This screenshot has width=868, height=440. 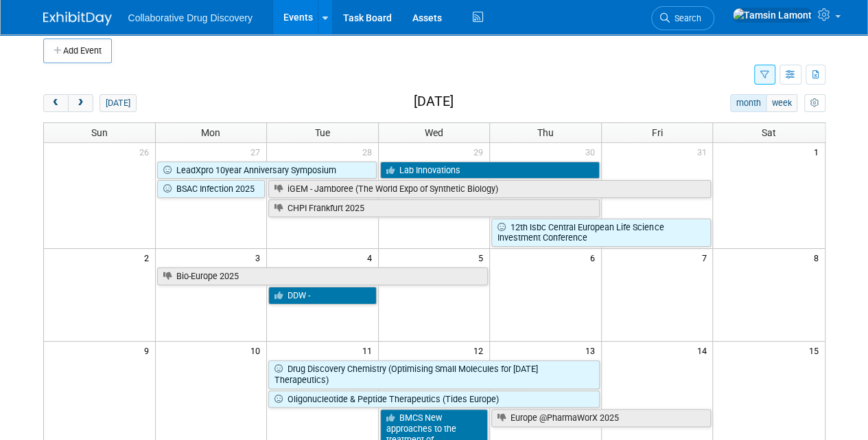 What do you see at coordinates (819, 257) in the screenshot?
I see `span: 8` at bounding box center [819, 257].